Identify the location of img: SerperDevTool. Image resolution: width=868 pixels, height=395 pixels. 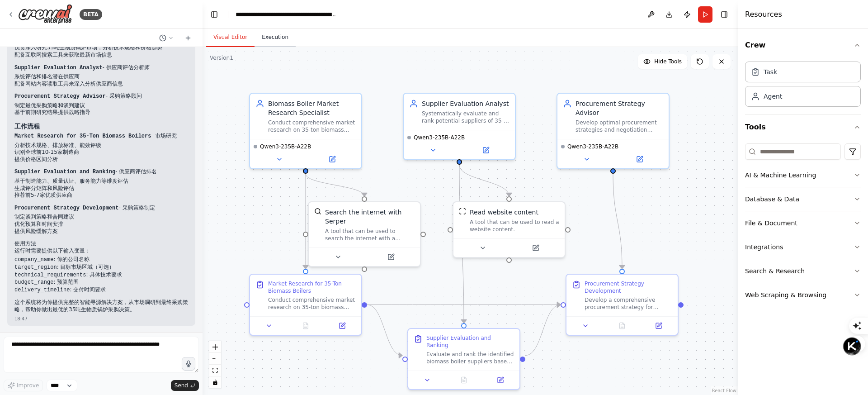
(318, 211).